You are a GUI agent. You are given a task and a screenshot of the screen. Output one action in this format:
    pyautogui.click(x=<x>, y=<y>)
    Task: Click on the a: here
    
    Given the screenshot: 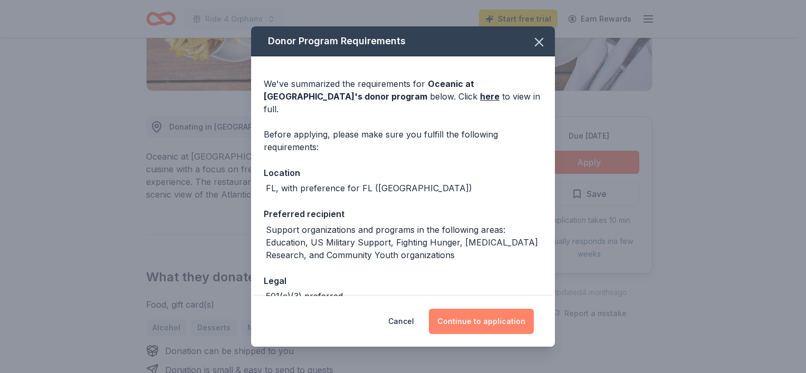 What is the action you would take?
    pyautogui.click(x=489, y=97)
    